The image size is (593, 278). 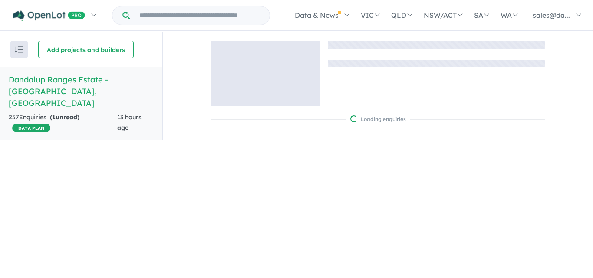 What do you see at coordinates (86, 49) in the screenshot?
I see `button: Add projects and builders` at bounding box center [86, 49].